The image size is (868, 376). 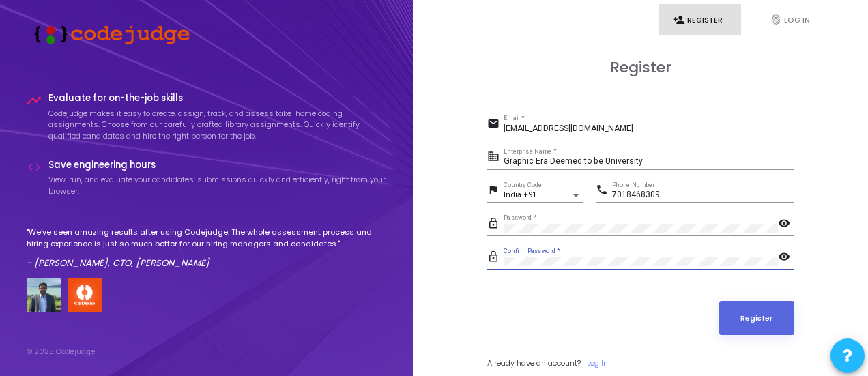 What do you see at coordinates (218, 165) in the screenshot?
I see `h4: Save engineering hours` at bounding box center [218, 165].